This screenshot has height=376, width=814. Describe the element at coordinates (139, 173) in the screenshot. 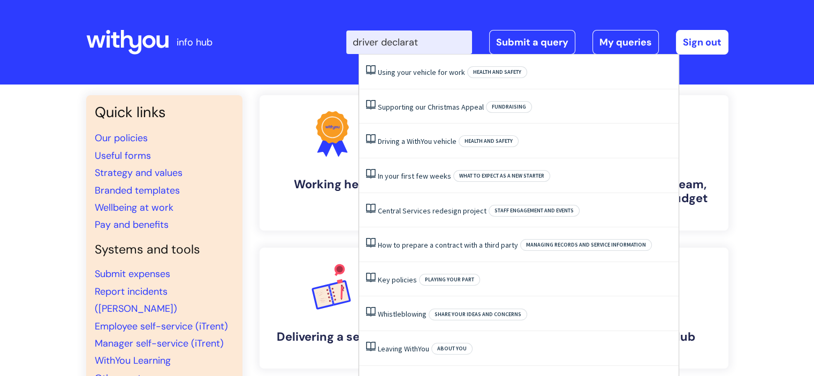

I see `a: Strategy and values` at that location.